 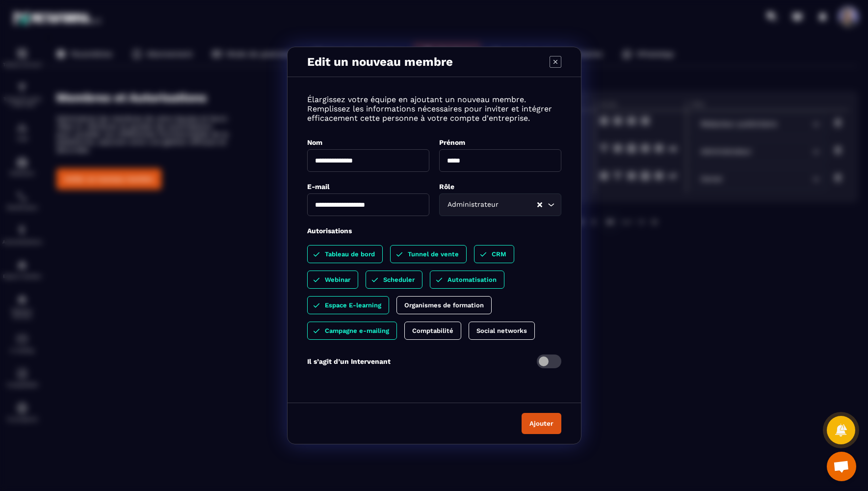 What do you see at coordinates (841, 466) in the screenshot?
I see `a: Ouvrir le chat` at bounding box center [841, 466].